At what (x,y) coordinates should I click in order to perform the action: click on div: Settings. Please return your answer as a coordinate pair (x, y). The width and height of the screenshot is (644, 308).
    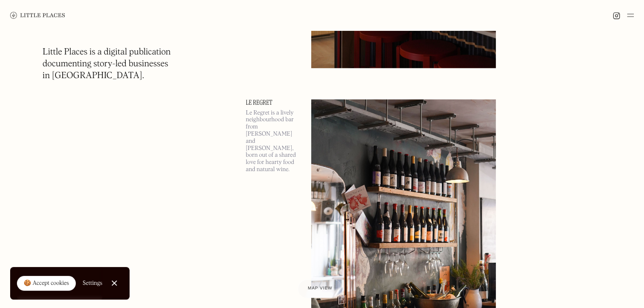
    Looking at the image, I should click on (92, 283).